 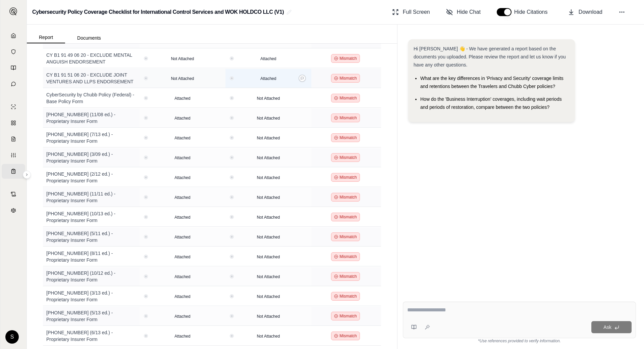 I want to click on a: Home, so click(x=14, y=35).